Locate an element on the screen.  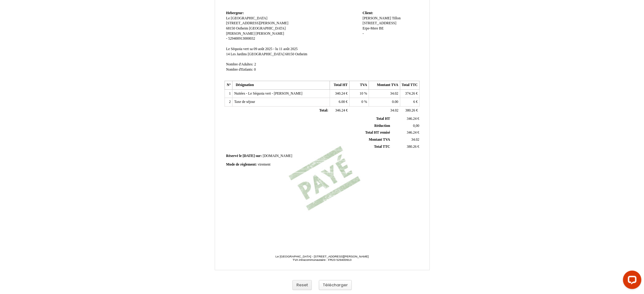
span: Total HT is located at coordinates (383, 119).